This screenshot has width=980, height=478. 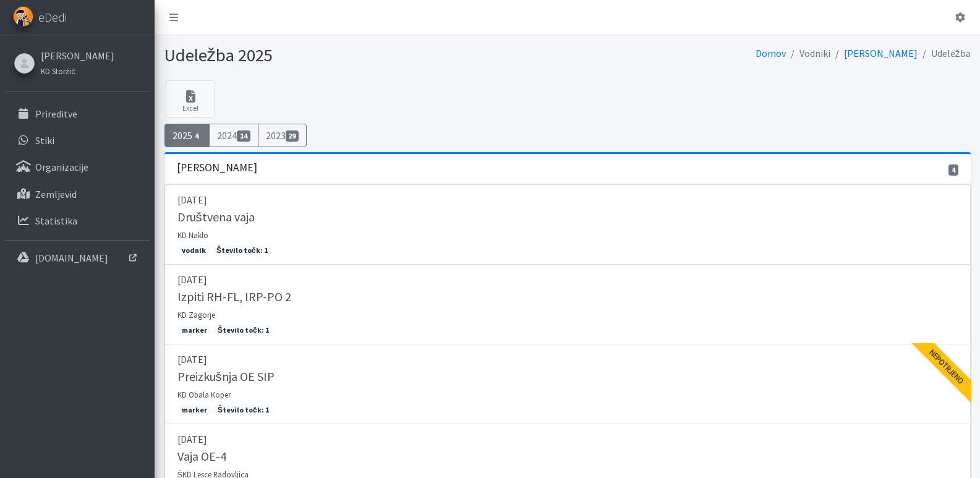 What do you see at coordinates (187, 135) in the screenshot?
I see `a: 20254` at bounding box center [187, 135].